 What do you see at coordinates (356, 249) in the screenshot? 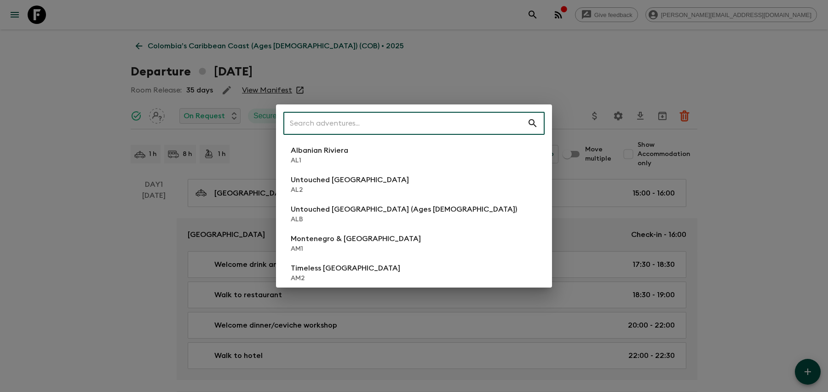
I see `p: AM1` at bounding box center [356, 249].